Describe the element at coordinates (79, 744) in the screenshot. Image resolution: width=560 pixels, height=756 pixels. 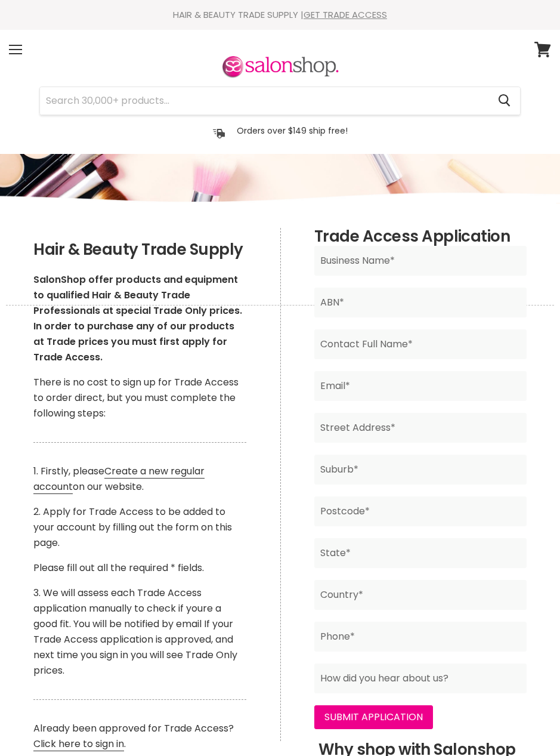
I see `a: Click here to sign in` at that location.